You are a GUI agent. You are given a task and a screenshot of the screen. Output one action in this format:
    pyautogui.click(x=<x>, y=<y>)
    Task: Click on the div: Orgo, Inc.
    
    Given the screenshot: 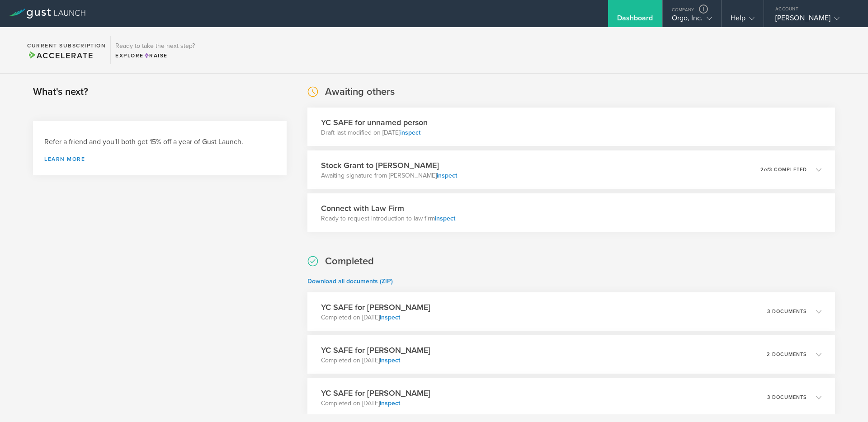 What is the action you would take?
    pyautogui.click(x=692, y=20)
    